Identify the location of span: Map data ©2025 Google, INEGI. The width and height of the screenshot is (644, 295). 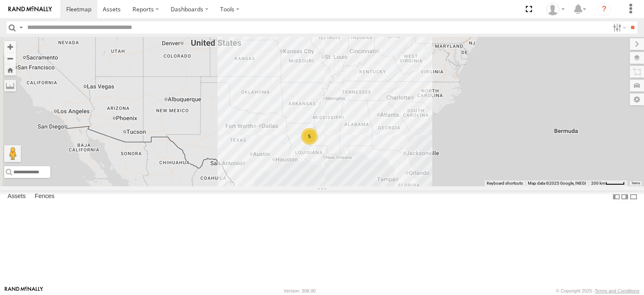
(557, 183).